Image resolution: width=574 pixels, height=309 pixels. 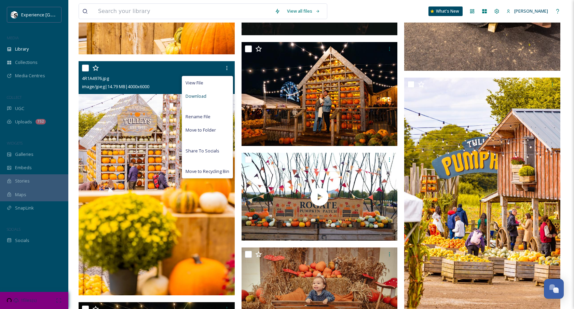 What do you see at coordinates (15, 143) in the screenshot?
I see `span: WIDGETS` at bounding box center [15, 143].